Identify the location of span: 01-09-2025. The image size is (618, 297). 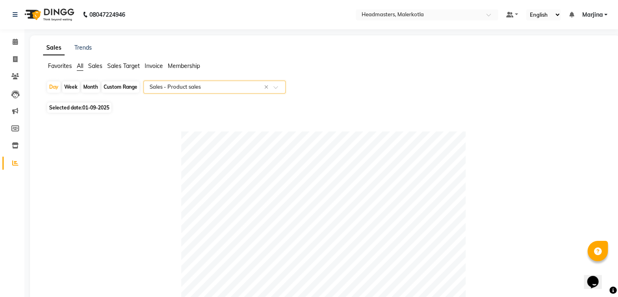
(96, 107).